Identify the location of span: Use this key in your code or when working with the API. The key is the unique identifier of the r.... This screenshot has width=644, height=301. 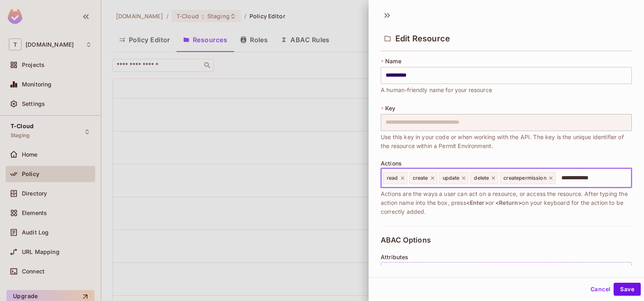
(506, 141).